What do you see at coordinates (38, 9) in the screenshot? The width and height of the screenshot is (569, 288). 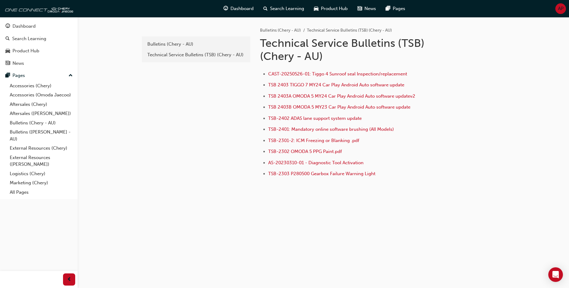 I see `a: oneconnect` at bounding box center [38, 9].